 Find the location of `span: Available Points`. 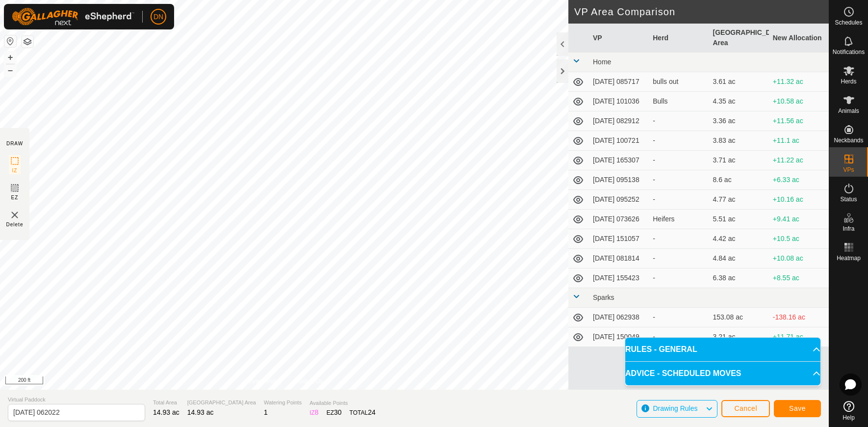

span: Available Points is located at coordinates (342, 403).